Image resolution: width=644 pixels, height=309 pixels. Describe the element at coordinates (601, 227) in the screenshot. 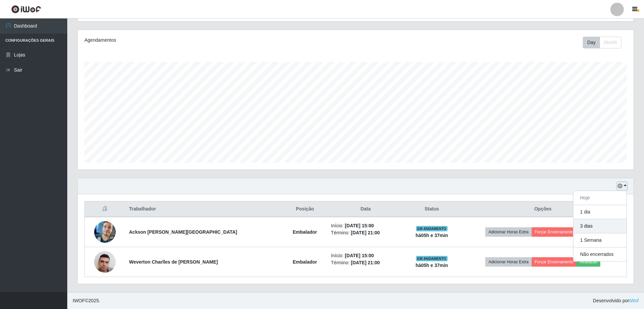

I see `button: 3 dias` at that location.